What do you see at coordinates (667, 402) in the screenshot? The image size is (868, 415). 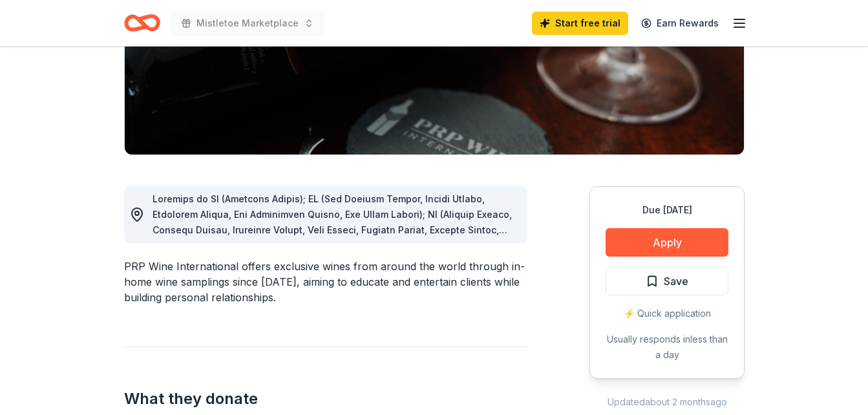 I see `div: Updated about 2 months ago` at bounding box center [667, 402].